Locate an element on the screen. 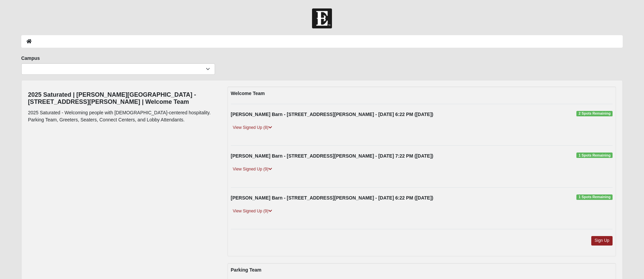 This screenshot has height=279, width=644. strong: Parking Team is located at coordinates (246, 270).